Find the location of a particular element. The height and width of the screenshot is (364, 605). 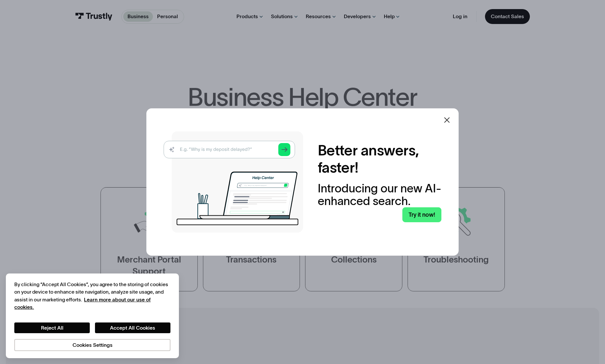

h2: Better answers, faster! is located at coordinates (380, 159).